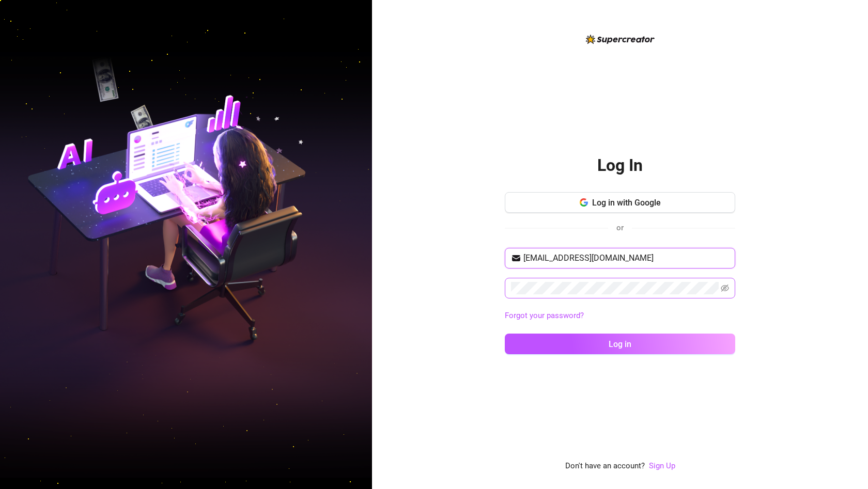  What do you see at coordinates (626, 203) in the screenshot?
I see `span: Log in with Google` at bounding box center [626, 203].